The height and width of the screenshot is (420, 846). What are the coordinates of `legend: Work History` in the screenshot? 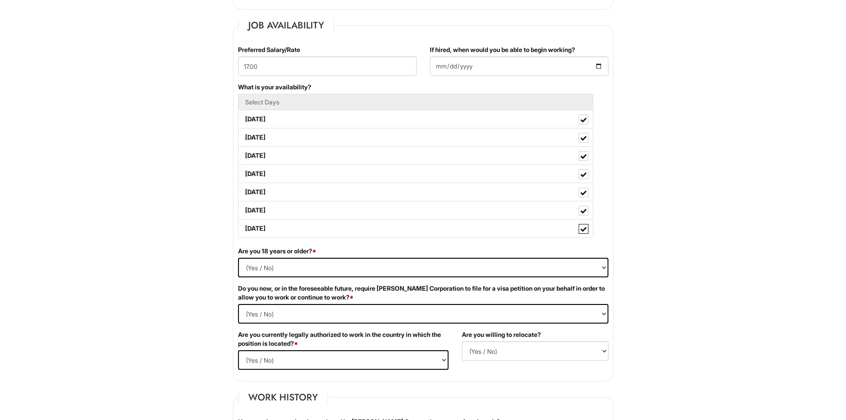 It's located at (283, 397).